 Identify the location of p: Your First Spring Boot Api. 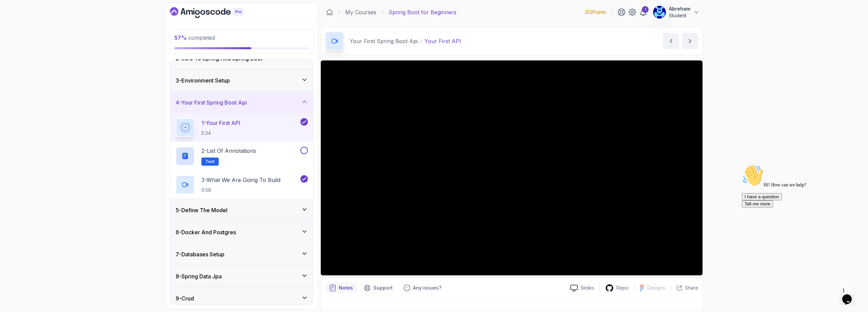
(383, 41).